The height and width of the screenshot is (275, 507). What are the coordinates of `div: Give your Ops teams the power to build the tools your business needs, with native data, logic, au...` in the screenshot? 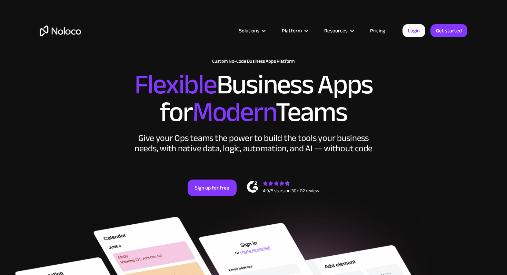 It's located at (253, 143).